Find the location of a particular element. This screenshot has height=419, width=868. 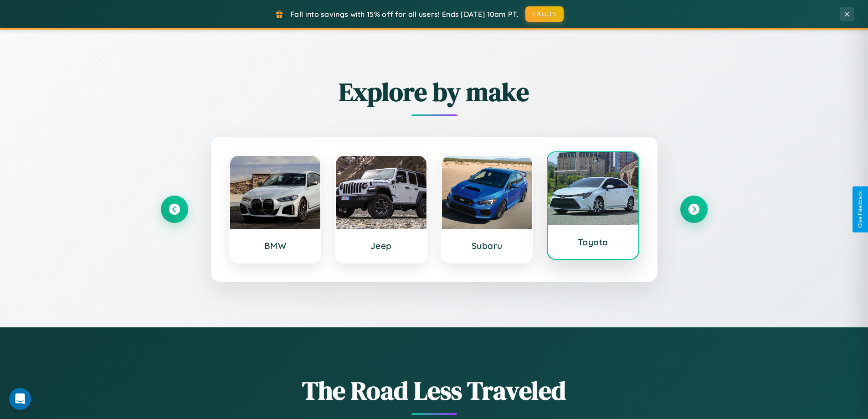

h2: Explore by make is located at coordinates (434, 92).